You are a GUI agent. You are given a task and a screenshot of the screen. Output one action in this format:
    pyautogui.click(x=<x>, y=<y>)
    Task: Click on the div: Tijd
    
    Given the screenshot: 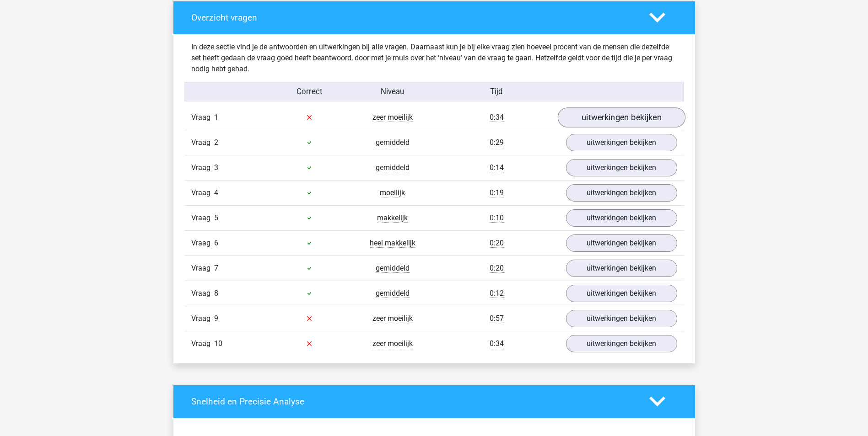 What is the action you would take?
    pyautogui.click(x=496, y=92)
    